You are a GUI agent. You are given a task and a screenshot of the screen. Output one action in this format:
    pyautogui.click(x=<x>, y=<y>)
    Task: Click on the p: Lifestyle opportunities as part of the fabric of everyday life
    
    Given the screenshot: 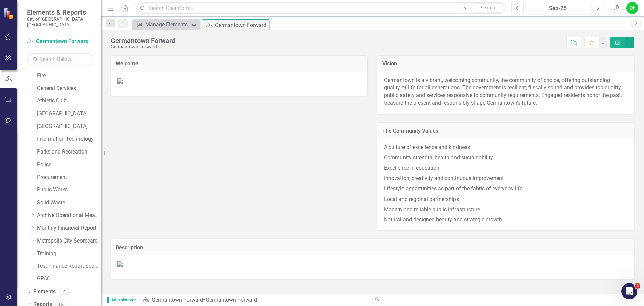 What is the action you would take?
    pyautogui.click(x=506, y=189)
    